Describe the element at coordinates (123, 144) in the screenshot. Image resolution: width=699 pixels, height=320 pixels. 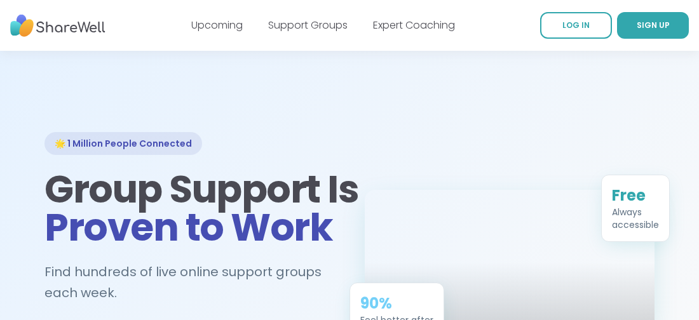
I see `div: 🌟 1 Million People Connected` at that location.